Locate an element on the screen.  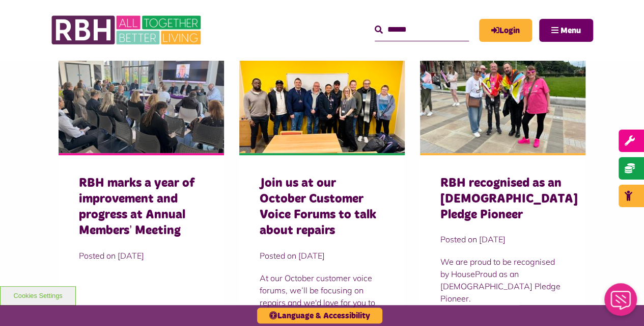
img: Group photo of customers and colleagues at the Lighthouse Project is located at coordinates (322, 101).